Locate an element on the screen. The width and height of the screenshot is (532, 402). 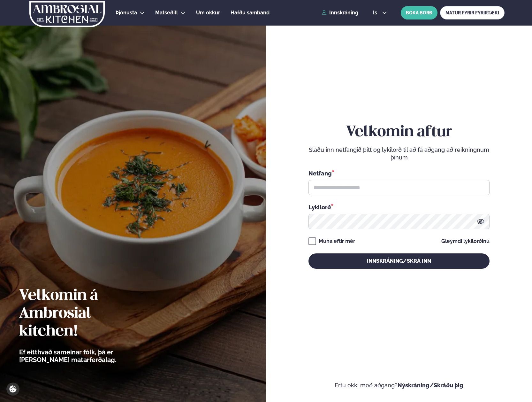
h2: Velkomin aftur is located at coordinates (399, 132).